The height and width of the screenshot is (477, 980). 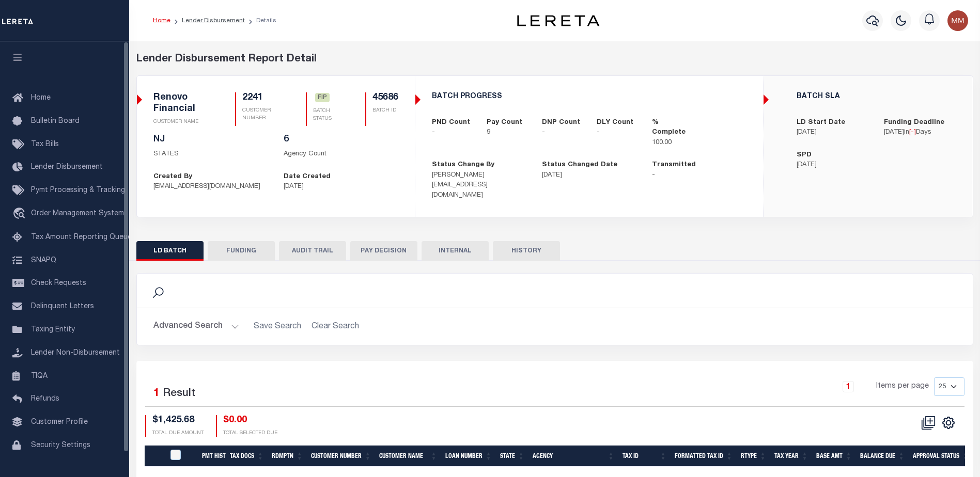 What do you see at coordinates (44, 260) in the screenshot?
I see `span: SNAPQ` at bounding box center [44, 260].